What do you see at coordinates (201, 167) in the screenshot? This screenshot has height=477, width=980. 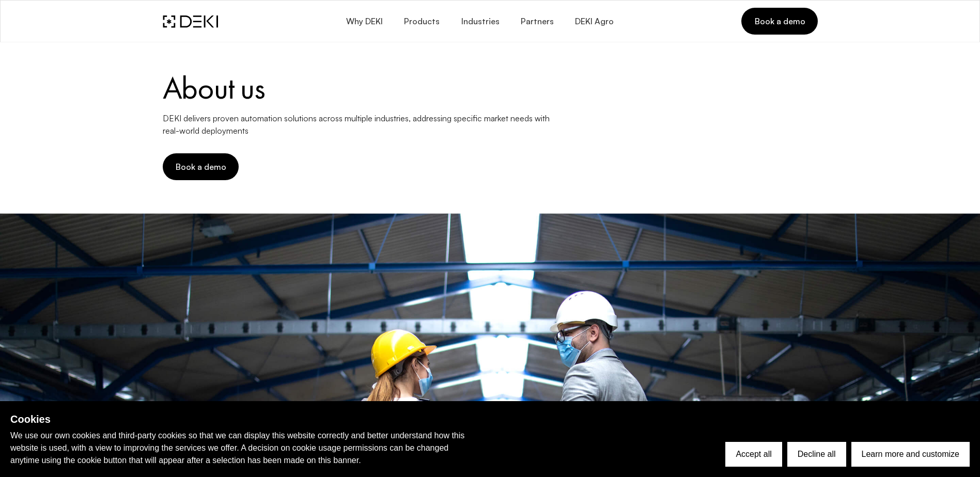 I see `button: Book a demo` at bounding box center [201, 167].